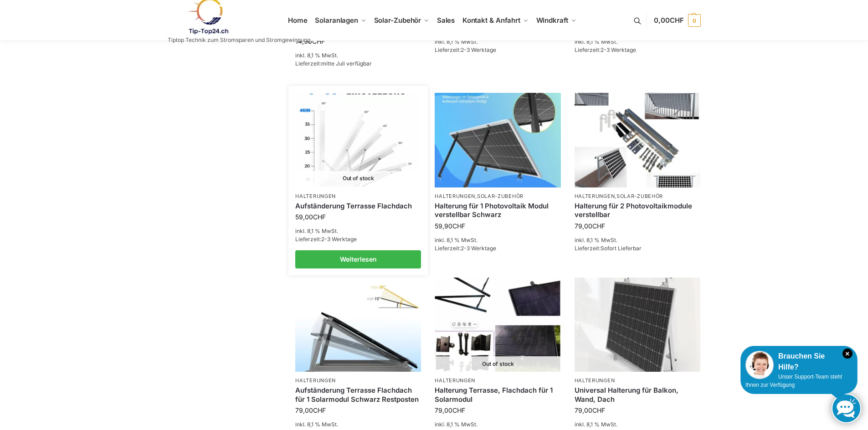  I want to click on img: Halterung-Terrasse Aufständerung, so click(358, 324).